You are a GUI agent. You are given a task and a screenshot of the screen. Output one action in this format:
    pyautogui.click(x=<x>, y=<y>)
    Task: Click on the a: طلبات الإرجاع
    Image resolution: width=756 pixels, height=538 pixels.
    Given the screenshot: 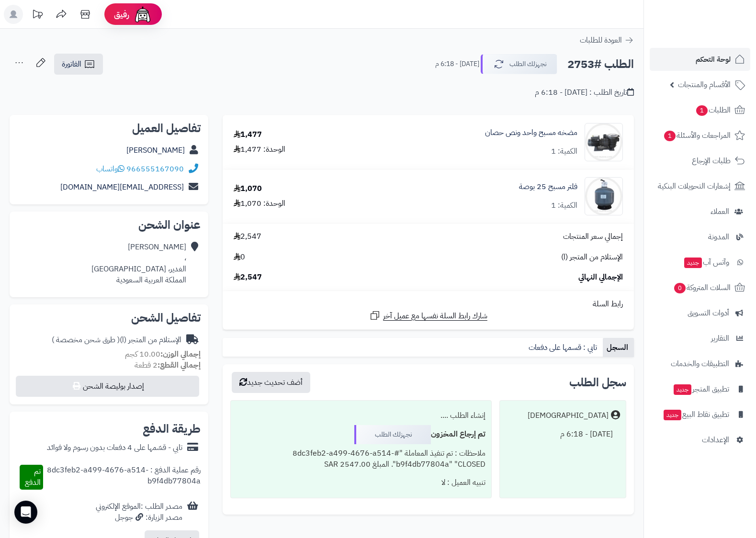 What is the action you would take?
    pyautogui.click(x=700, y=161)
    